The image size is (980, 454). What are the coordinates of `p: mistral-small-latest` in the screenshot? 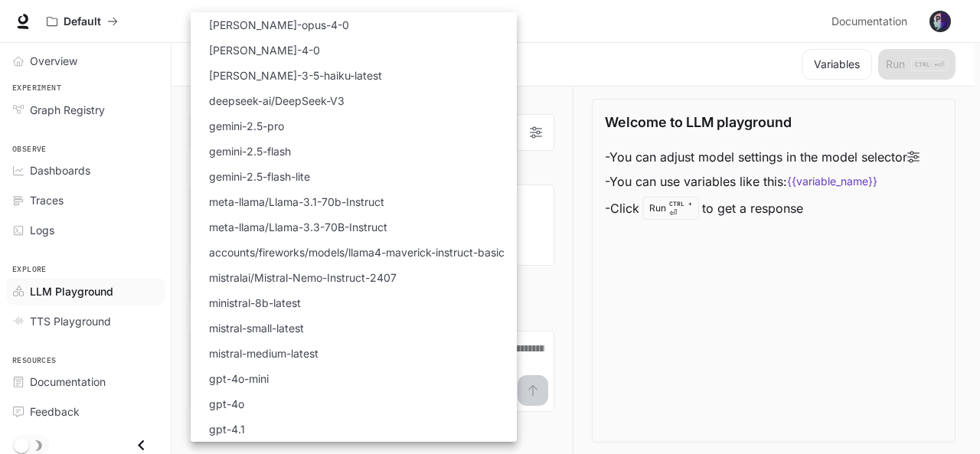 It's located at (256, 328).